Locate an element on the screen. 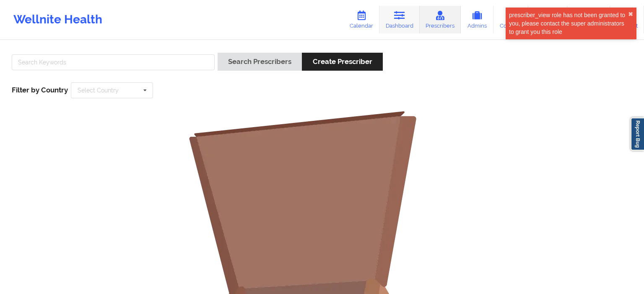  input: Search Keywords is located at coordinates (113, 62).